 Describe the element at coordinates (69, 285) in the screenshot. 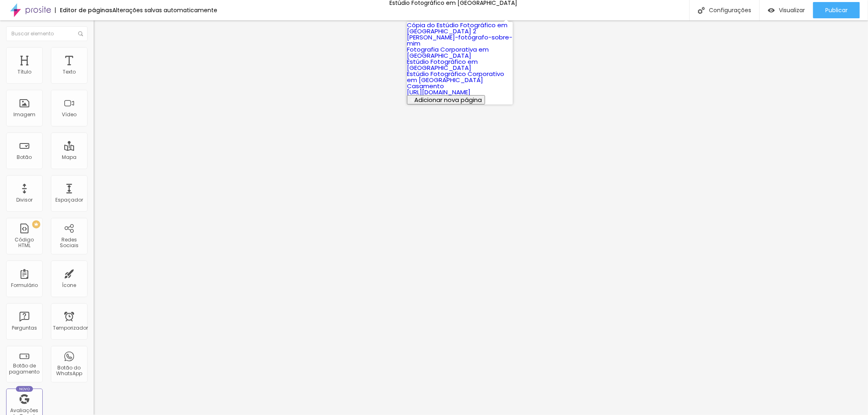

I see `font: Ícone` at that location.